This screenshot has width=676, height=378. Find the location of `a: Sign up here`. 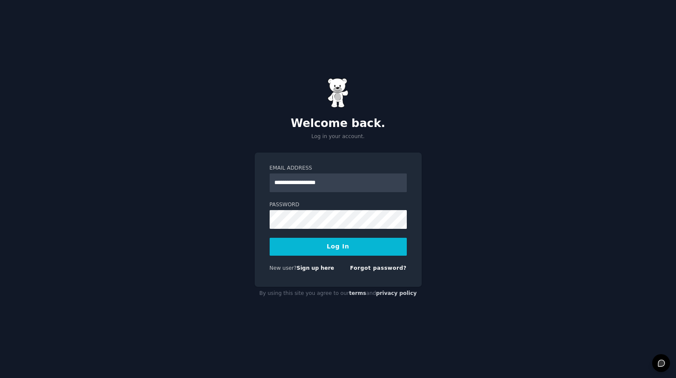

a: Sign up here is located at coordinates (315, 268).